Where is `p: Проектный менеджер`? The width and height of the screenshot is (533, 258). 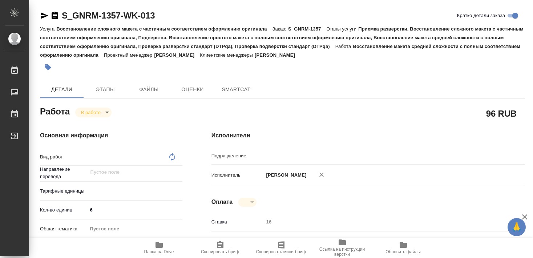
p: Проектный менеджер is located at coordinates (129, 55).